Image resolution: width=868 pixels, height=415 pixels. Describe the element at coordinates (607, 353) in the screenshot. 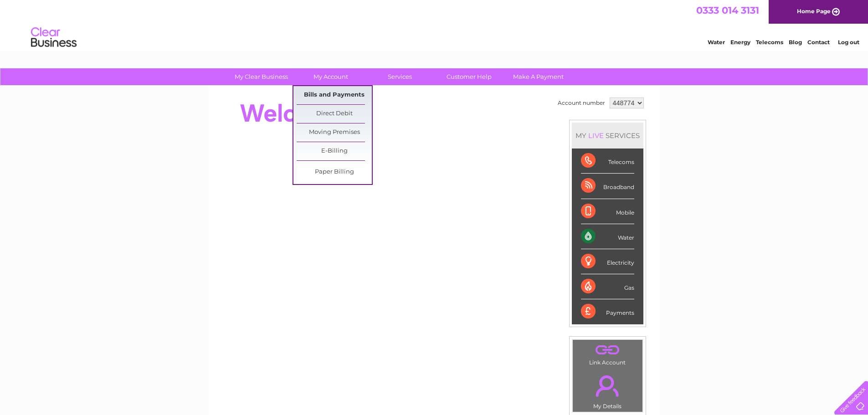

I see `td: Link Account` at that location.